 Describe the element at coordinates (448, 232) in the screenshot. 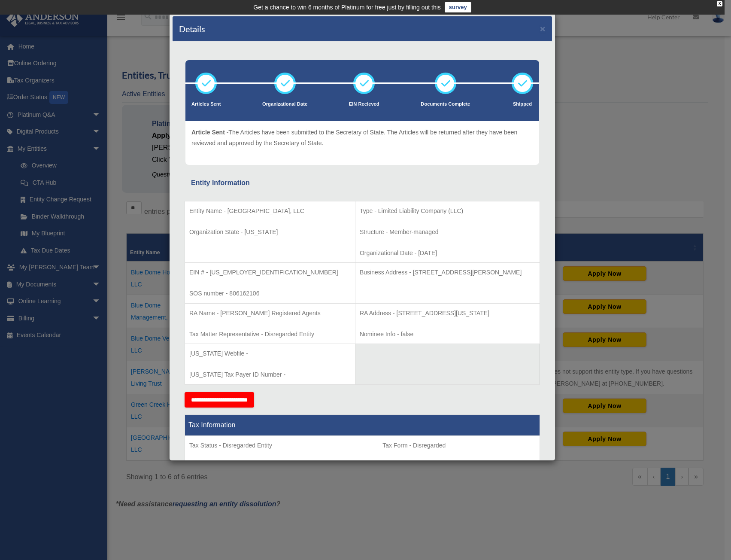

I see `p: Structure - Member-managed` at that location.